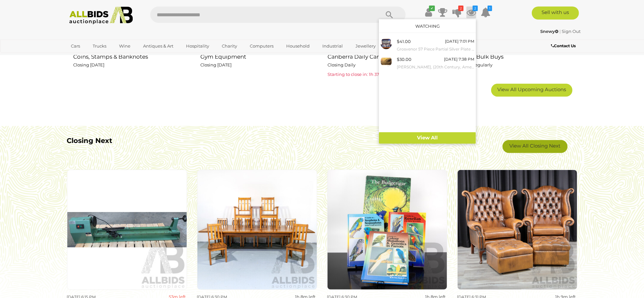  What do you see at coordinates (262, 46) in the screenshot?
I see `a: Computers` at bounding box center [262, 46].